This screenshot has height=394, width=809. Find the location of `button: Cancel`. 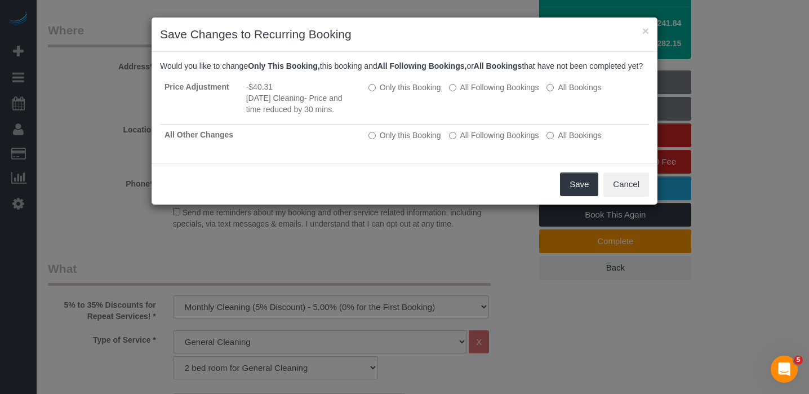

button: Cancel is located at coordinates (626, 184).